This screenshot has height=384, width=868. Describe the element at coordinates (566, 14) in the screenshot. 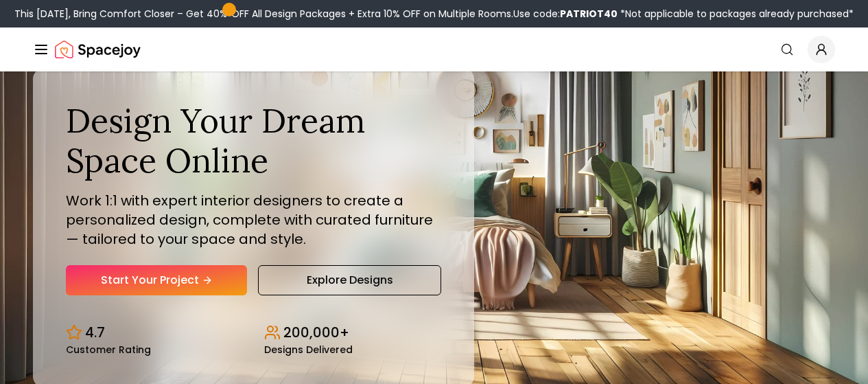

I see `span: Use code:` at that location.